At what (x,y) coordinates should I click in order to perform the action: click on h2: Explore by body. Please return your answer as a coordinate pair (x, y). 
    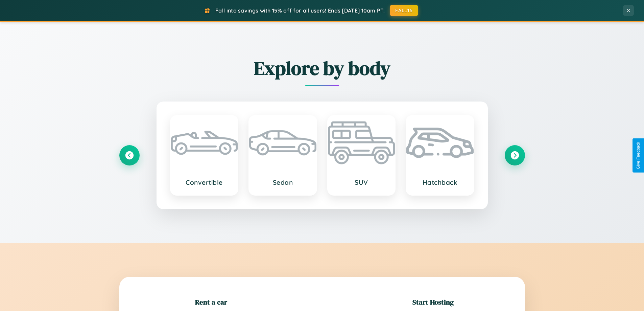
    Looking at the image, I should click on (323, 68).